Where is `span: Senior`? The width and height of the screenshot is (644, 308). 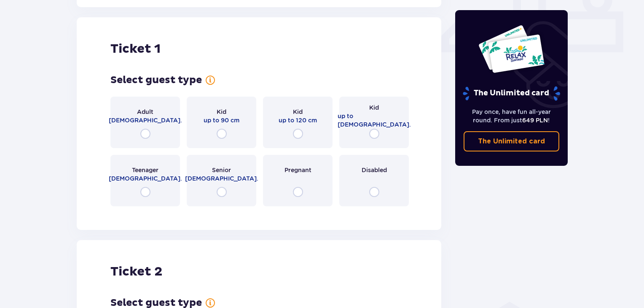
span: Senior is located at coordinates (221, 170).